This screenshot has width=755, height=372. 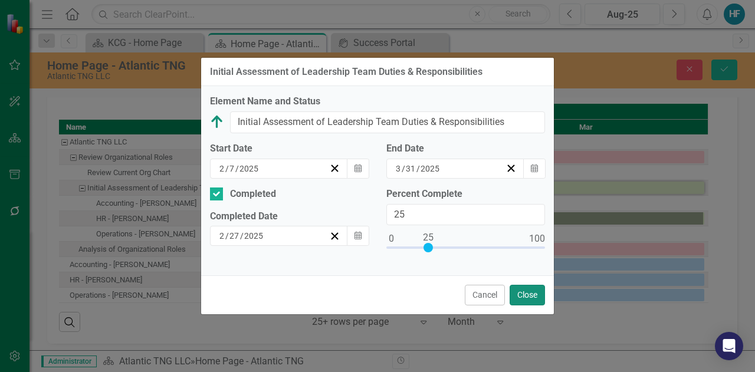 What do you see at coordinates (465, 194) in the screenshot?
I see `label: Percent Complete` at bounding box center [465, 194].